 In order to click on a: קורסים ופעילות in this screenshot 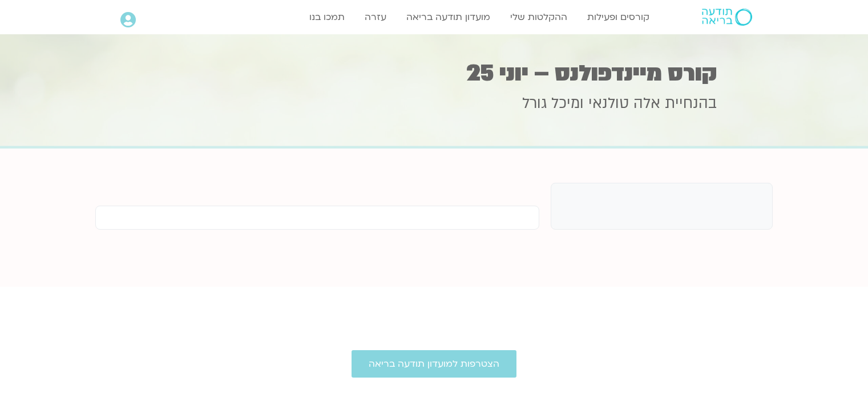, I will do `click(618, 17)`.